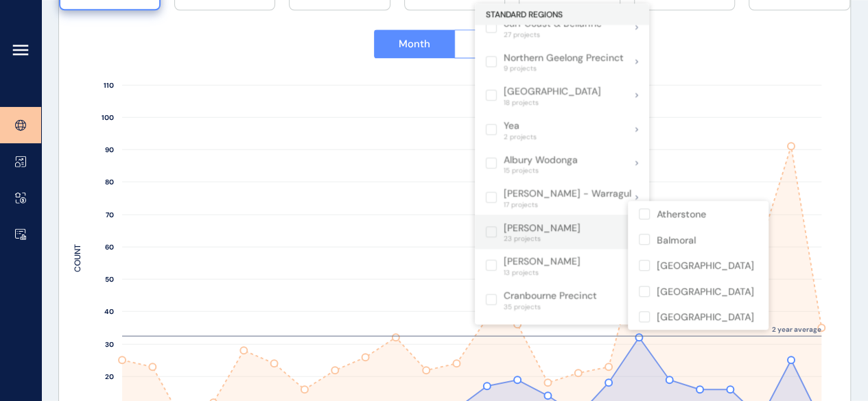 This screenshot has width=868, height=401. Describe the element at coordinates (109, 85) in the screenshot. I see `text: 110` at that location.